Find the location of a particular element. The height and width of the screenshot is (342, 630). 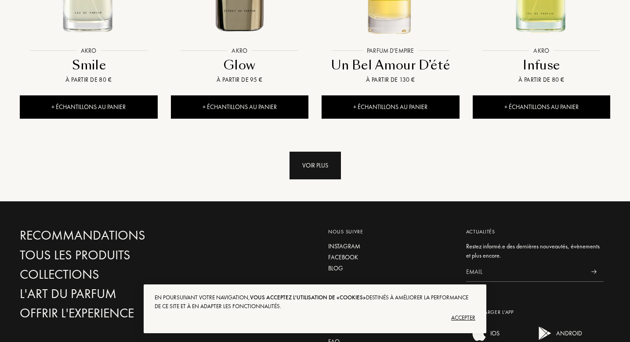

a: L'Art du Parfum is located at coordinates (114, 293).